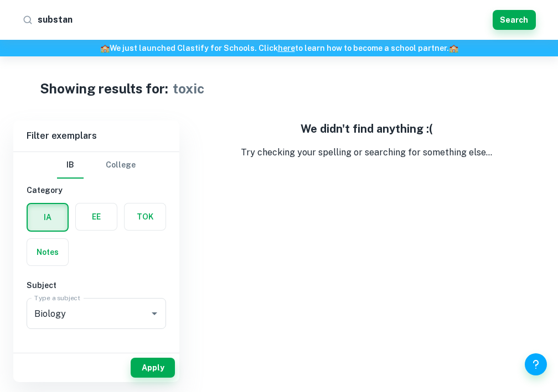 The width and height of the screenshot is (558, 392). Describe the element at coordinates (48, 218) in the screenshot. I see `button: IA` at that location.